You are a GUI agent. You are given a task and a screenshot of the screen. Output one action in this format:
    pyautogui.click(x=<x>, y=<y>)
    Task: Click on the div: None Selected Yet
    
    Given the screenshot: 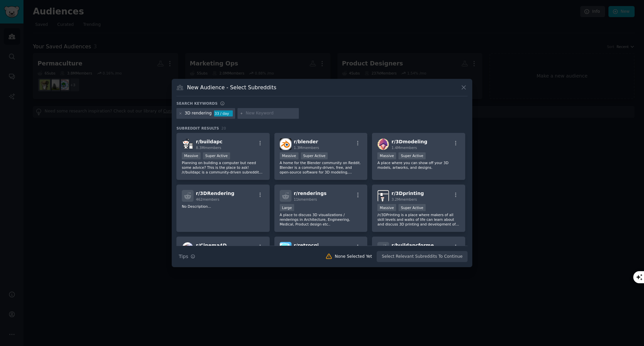 What is the action you would take?
    pyautogui.click(x=353, y=256)
    